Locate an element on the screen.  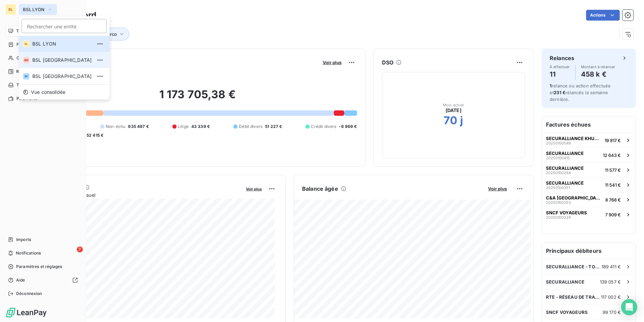
span: 20250100294 is located at coordinates (558, 173).